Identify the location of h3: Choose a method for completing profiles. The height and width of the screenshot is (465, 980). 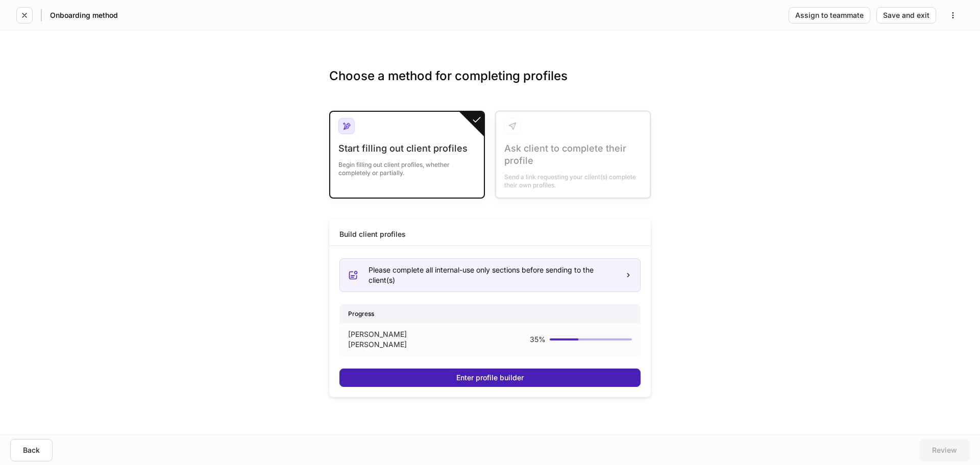
(490, 84).